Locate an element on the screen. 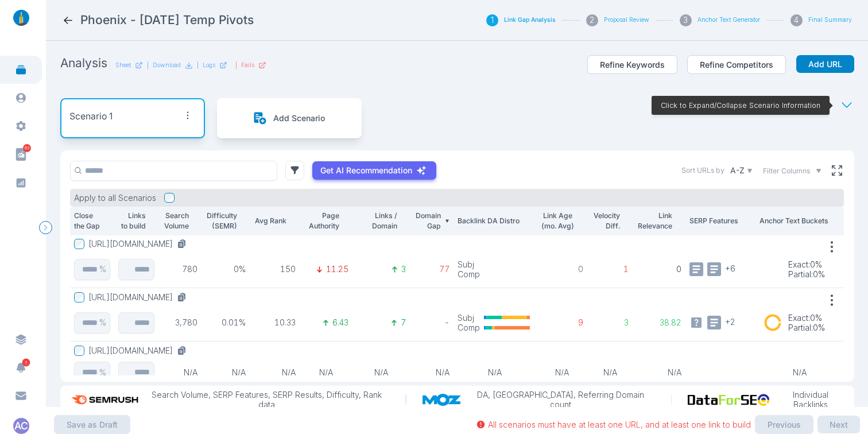 The height and width of the screenshot is (442, 868). div: 1 is located at coordinates (492, 20).